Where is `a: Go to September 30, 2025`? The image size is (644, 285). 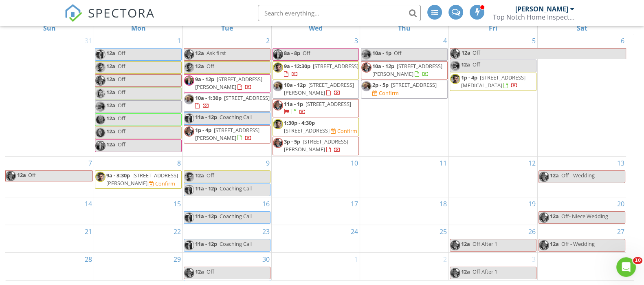 a: Go to September 30, 2025 is located at coordinates (266, 259).